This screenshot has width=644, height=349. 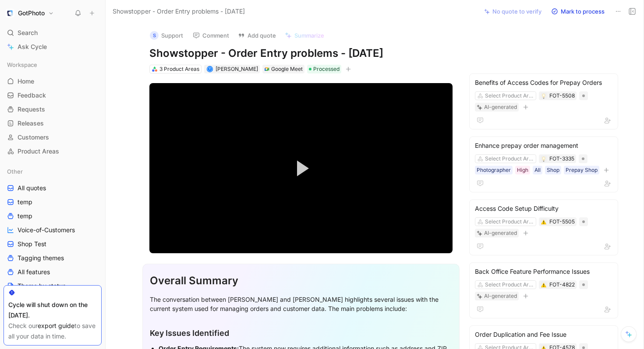 What do you see at coordinates (543, 335) in the screenshot?
I see `div: Order Duplication and Fee Issue` at bounding box center [543, 335].